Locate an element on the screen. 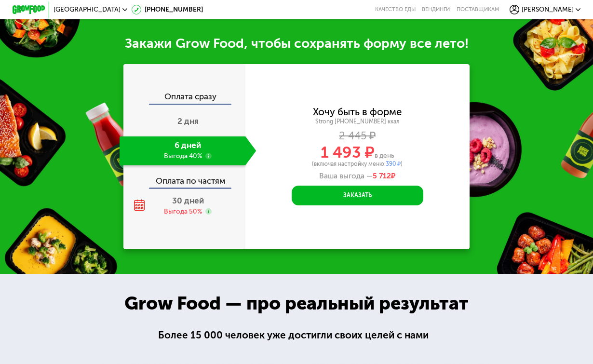  span: 1 493 ₽ is located at coordinates (348, 152).